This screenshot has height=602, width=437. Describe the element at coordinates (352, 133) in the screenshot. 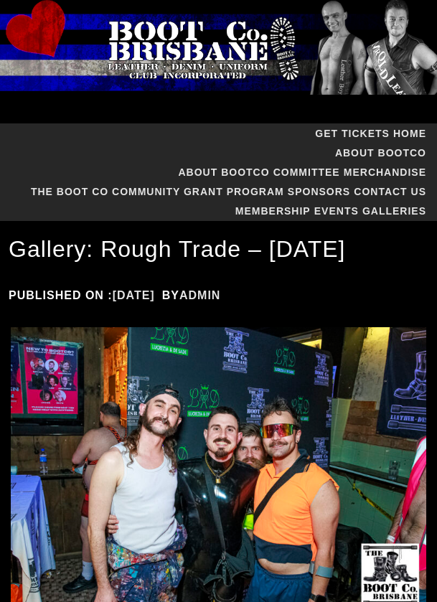

I see `a: GET TICKETS` at that location.